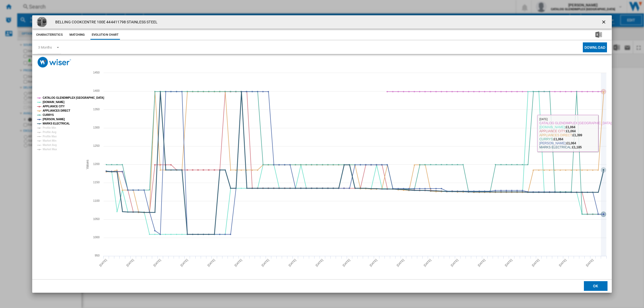 The image size is (644, 308). I want to click on tspan: Market Avg, so click(50, 145).